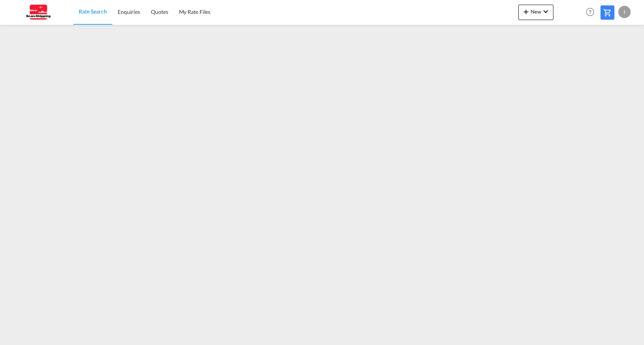  Describe the element at coordinates (159, 12) in the screenshot. I see `span: Quotes` at that location.